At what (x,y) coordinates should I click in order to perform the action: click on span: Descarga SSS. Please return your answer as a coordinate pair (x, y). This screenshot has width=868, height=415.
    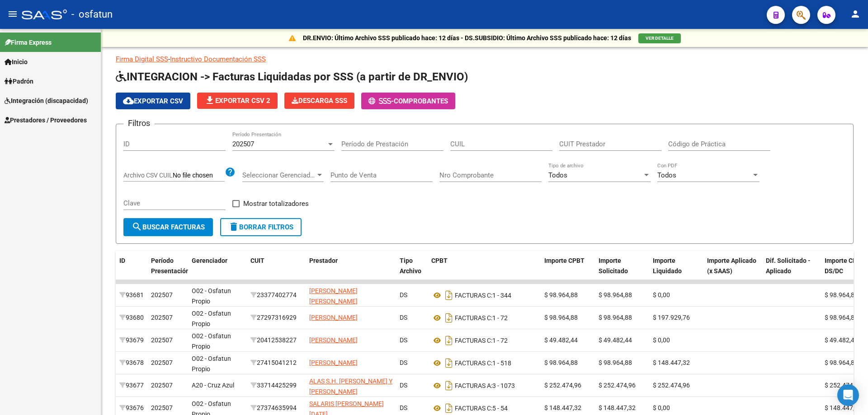
    Looking at the image, I should click on (319, 101).